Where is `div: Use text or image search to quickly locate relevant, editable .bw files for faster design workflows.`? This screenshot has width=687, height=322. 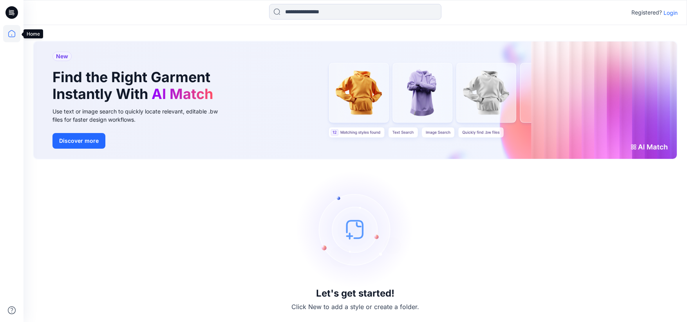
div: Use text or image search to quickly locate relevant, editable .bw files for faster design workflows. is located at coordinates (141, 116).